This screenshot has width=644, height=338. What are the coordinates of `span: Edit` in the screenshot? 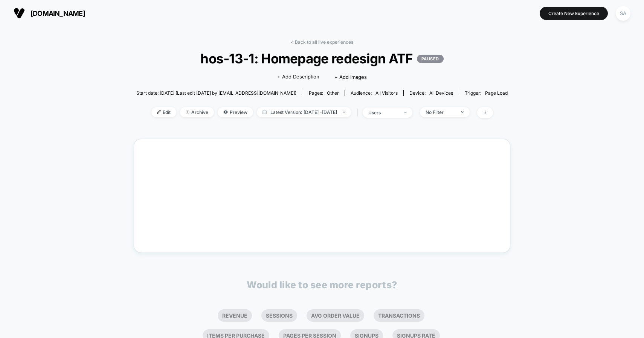 It's located at (164, 112).